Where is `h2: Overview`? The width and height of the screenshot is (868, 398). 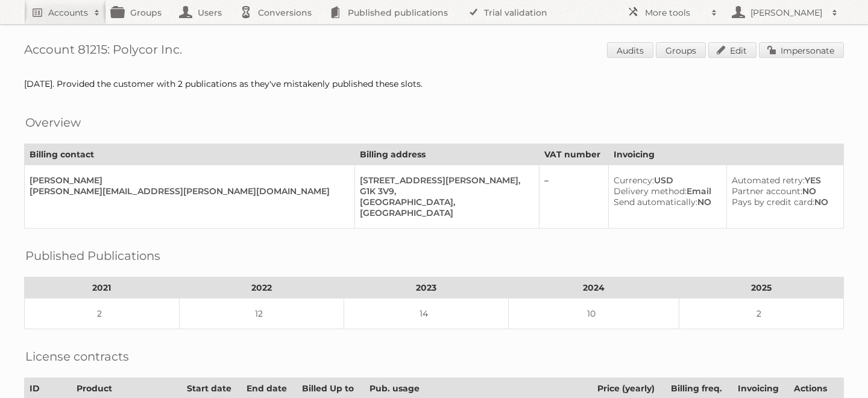
h2: Overview is located at coordinates (53, 123).